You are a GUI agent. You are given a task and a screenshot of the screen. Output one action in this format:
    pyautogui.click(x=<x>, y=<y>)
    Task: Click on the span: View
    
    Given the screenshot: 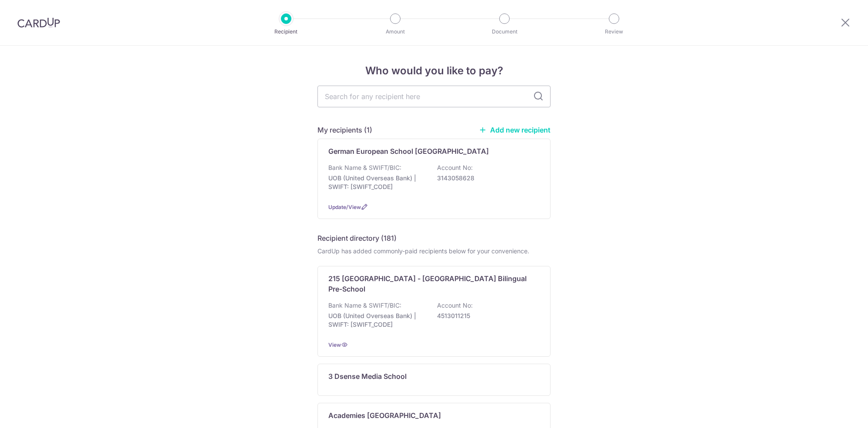 What is the action you would take?
    pyautogui.click(x=335, y=345)
    